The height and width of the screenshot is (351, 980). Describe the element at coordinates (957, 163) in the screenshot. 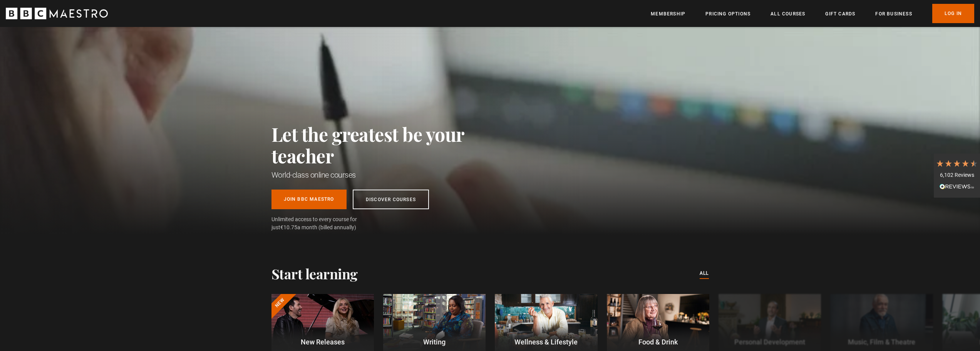

I see `div: 4.7 Stars` at that location.